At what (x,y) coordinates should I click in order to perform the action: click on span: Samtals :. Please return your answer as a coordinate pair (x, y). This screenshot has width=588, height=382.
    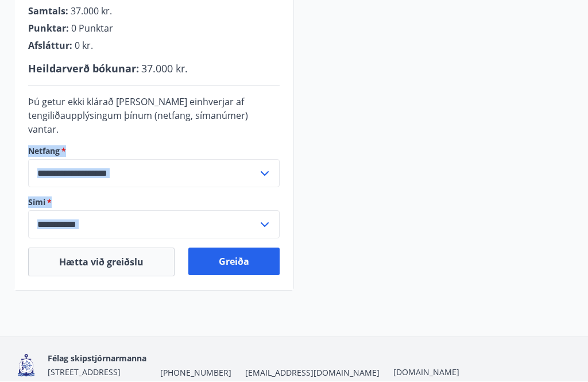
    Looking at the image, I should click on (48, 11).